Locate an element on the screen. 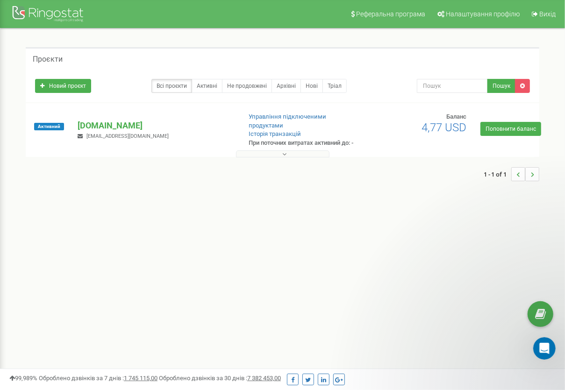  span: Оброблено дзвінків за 7 днів : is located at coordinates (98, 378).